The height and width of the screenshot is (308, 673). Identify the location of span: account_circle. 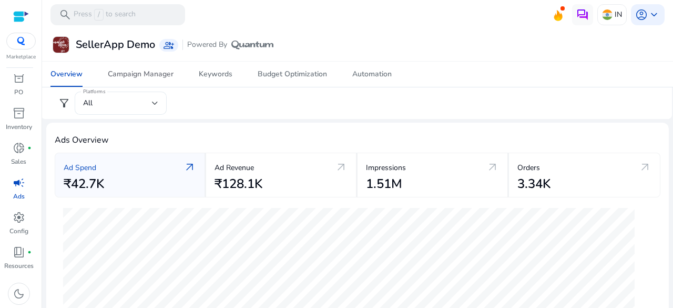
(641, 15).